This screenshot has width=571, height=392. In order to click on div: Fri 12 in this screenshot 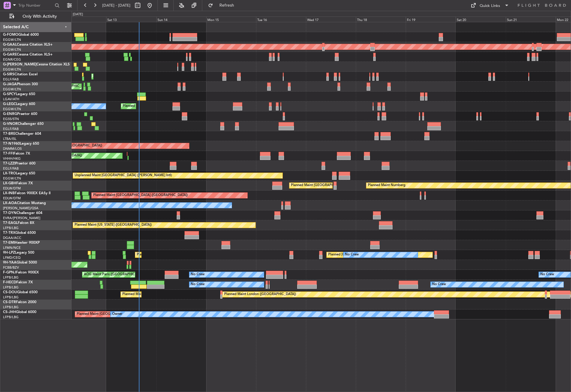, I will do `click(81, 19)`.